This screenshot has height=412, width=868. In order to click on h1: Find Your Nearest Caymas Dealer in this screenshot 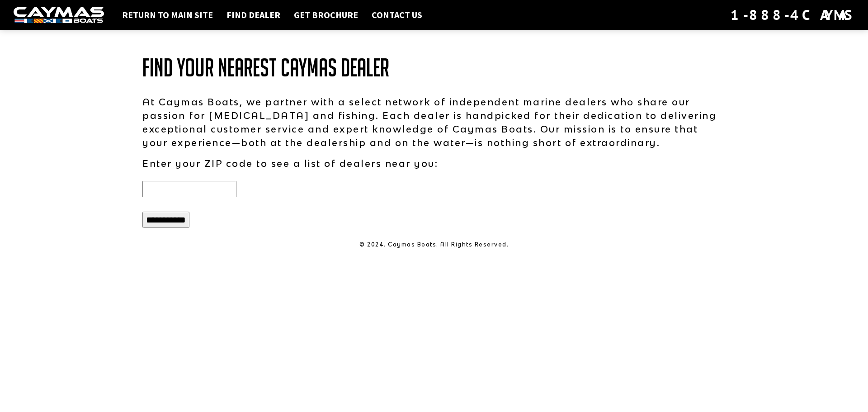, I will do `click(434, 68)`.